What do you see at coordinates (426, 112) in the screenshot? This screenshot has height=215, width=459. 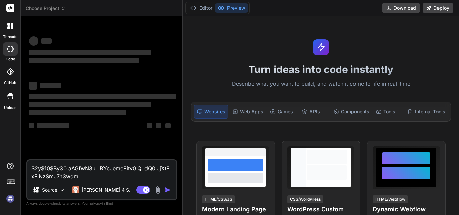 I see `div: Internal Tools` at bounding box center [426, 112].